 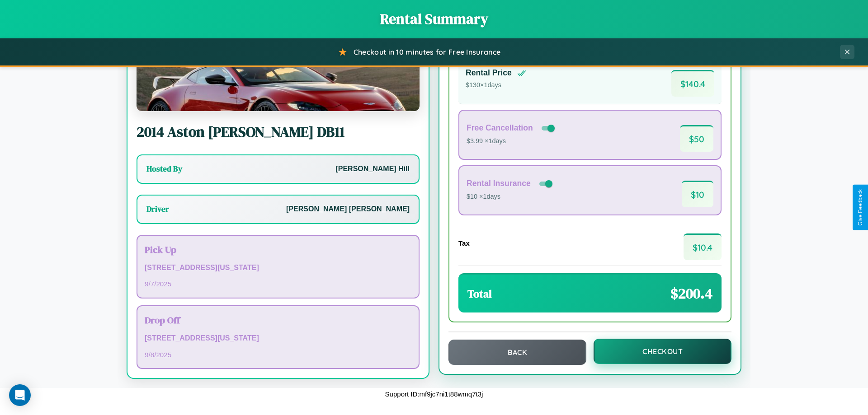 I want to click on div: Give Feedback, so click(x=860, y=208).